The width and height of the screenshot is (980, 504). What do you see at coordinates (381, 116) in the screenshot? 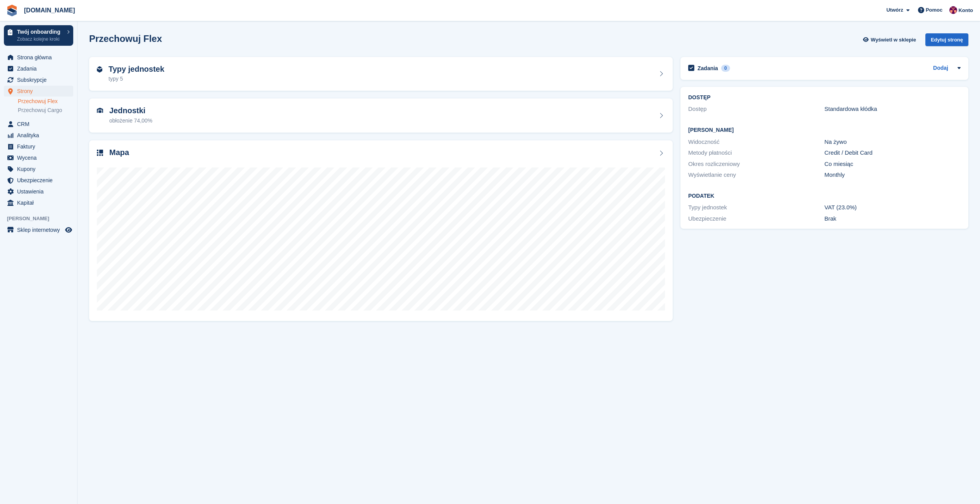
I see `a: Jednostki obłożenie 74,00%` at bounding box center [381, 116].